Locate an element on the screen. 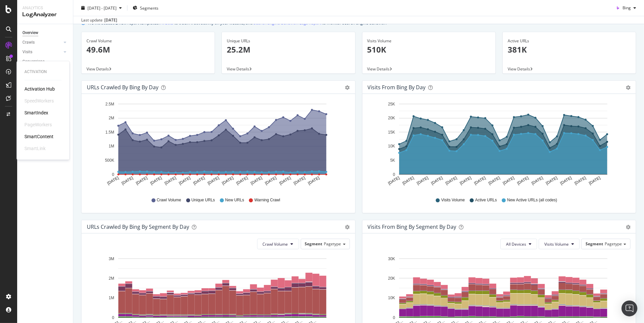 This screenshot has width=644, height=323. text: 1.5M is located at coordinates (110, 132).